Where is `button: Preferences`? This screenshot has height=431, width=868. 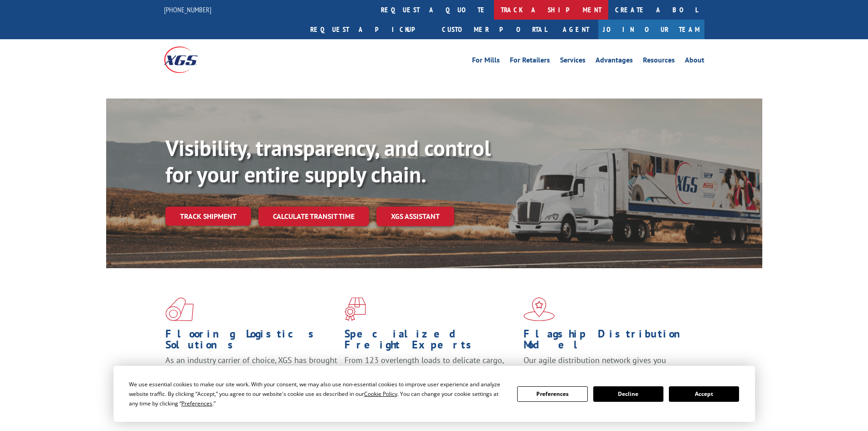
button: Preferences is located at coordinates (552, 394).